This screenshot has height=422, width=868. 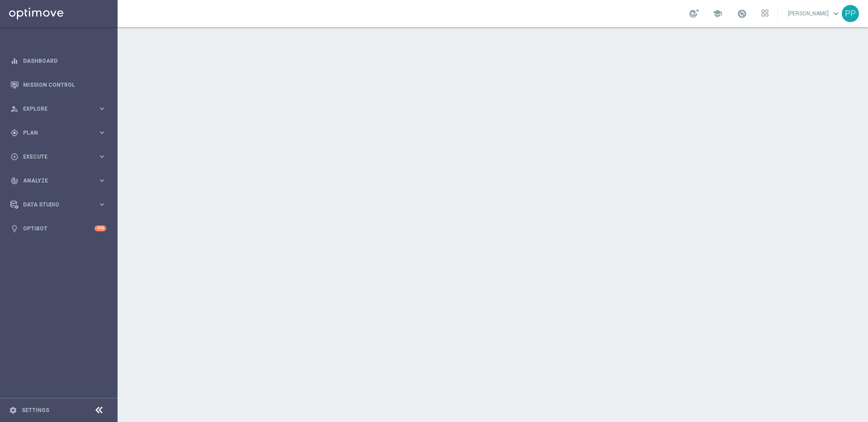 What do you see at coordinates (15, 109) in the screenshot?
I see `i: person_search` at bounding box center [15, 109].